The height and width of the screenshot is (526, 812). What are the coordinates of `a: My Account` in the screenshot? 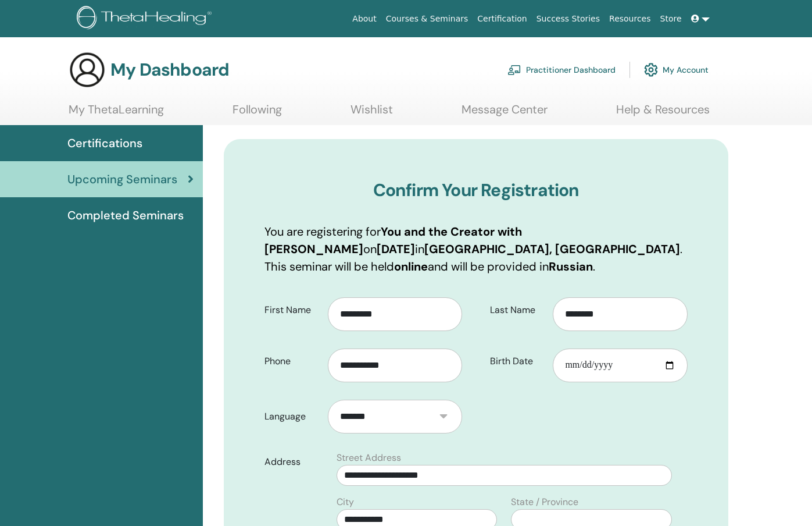 It's located at (676, 70).